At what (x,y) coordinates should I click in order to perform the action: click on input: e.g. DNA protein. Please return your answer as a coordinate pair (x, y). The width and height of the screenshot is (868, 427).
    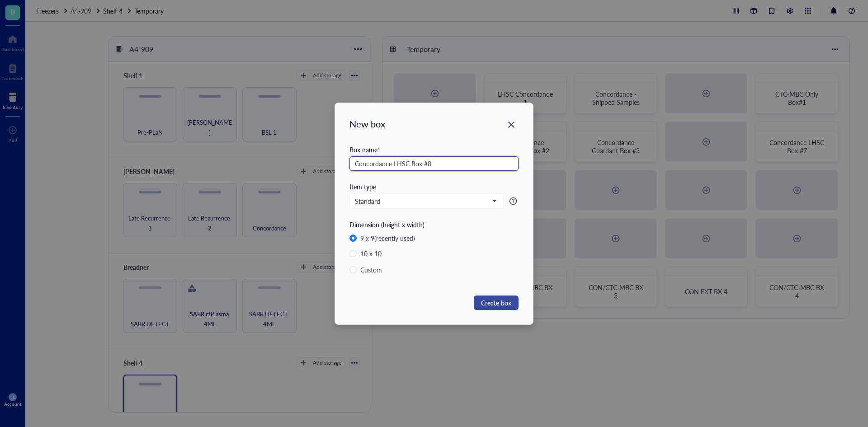
    Looking at the image, I should click on (434, 164).